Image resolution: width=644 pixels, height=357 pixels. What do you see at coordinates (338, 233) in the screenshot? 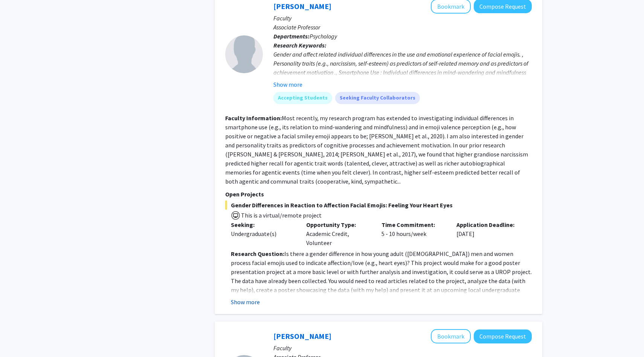
I see `div: Academic Credit, Volunteer` at bounding box center [338, 233].